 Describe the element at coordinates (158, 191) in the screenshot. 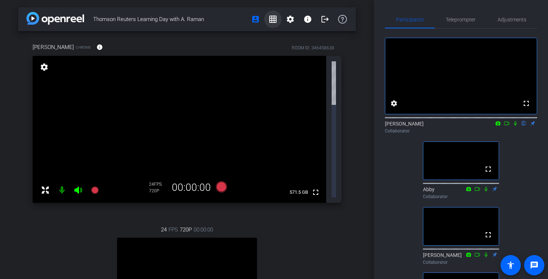

I see `div: 720P` at that location.